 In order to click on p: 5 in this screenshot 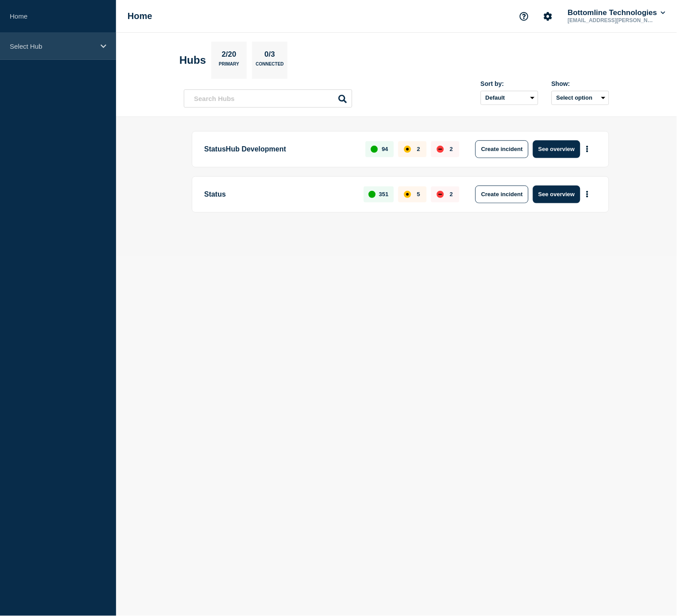, I will do `click(418, 194)`.